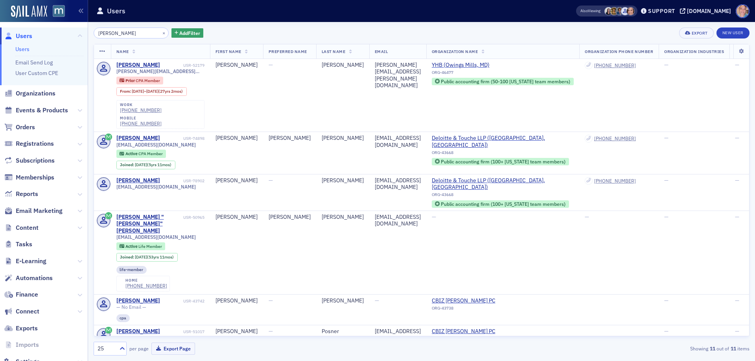  What do you see at coordinates (590, 11) in the screenshot?
I see `span: Viewing` at bounding box center [590, 11].